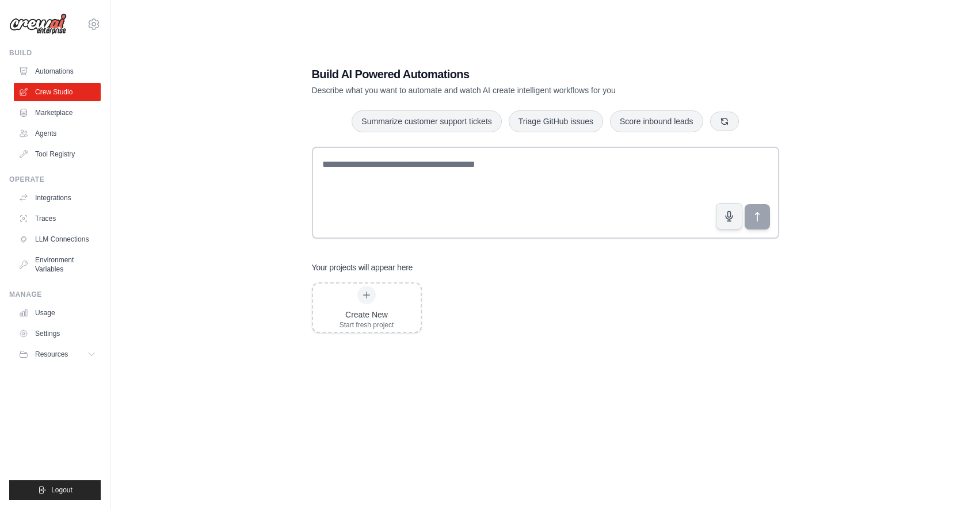  What do you see at coordinates (61, 490) in the screenshot?
I see `span: Logout` at bounding box center [61, 490].